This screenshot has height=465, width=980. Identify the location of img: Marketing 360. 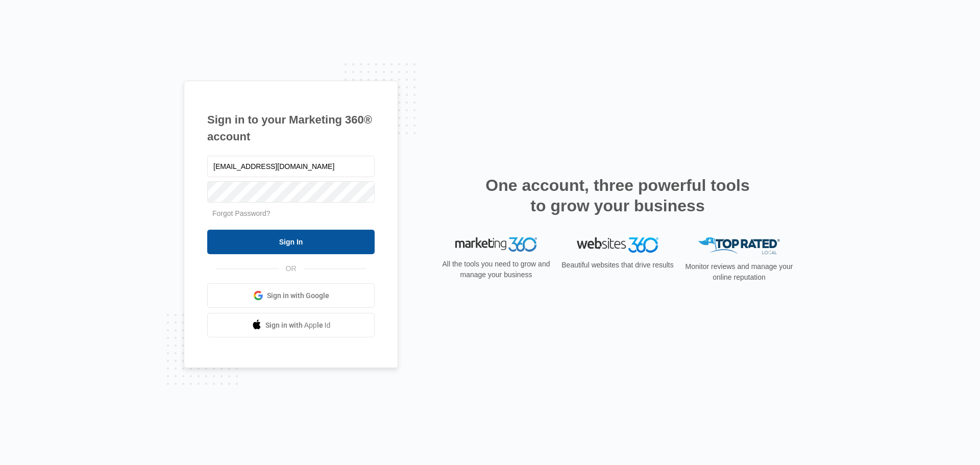
(496, 245).